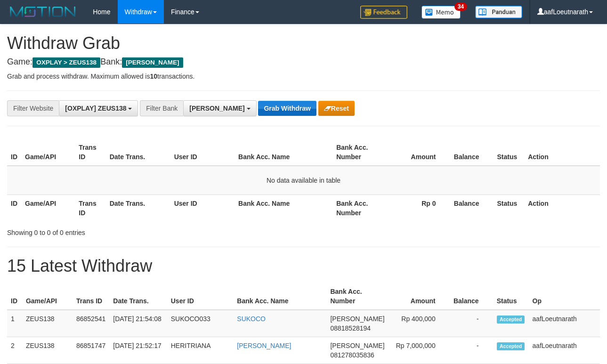 The image size is (607, 364). What do you see at coordinates (420, 350) in the screenshot?
I see `td: Rp 7,000,000` at bounding box center [420, 350].